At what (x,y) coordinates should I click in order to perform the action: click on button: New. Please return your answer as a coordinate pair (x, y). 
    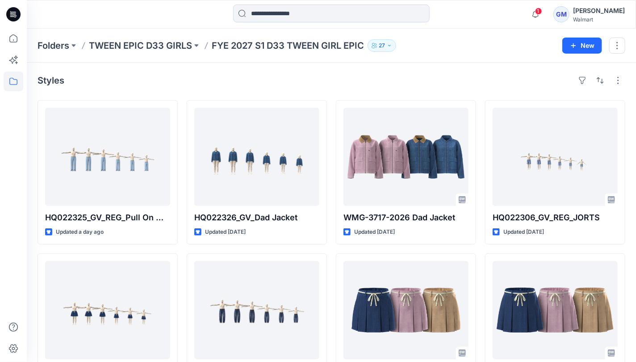
    Looking at the image, I should click on (582, 46).